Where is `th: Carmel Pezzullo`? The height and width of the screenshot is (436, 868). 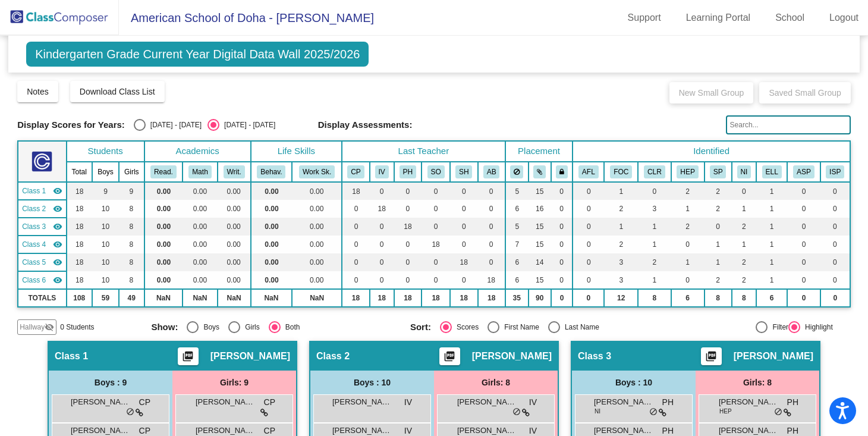
th: Carmel Pezzullo is located at coordinates (356, 172).